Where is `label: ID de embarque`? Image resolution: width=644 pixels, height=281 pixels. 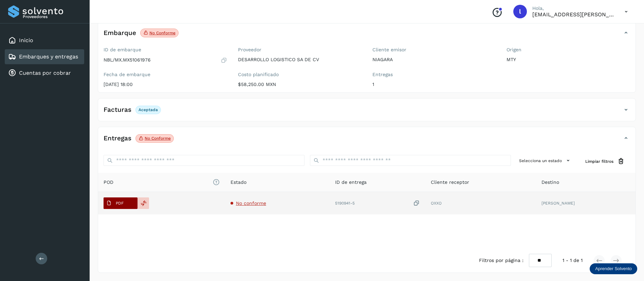 label: ID de embarque is located at coordinates (165, 50).